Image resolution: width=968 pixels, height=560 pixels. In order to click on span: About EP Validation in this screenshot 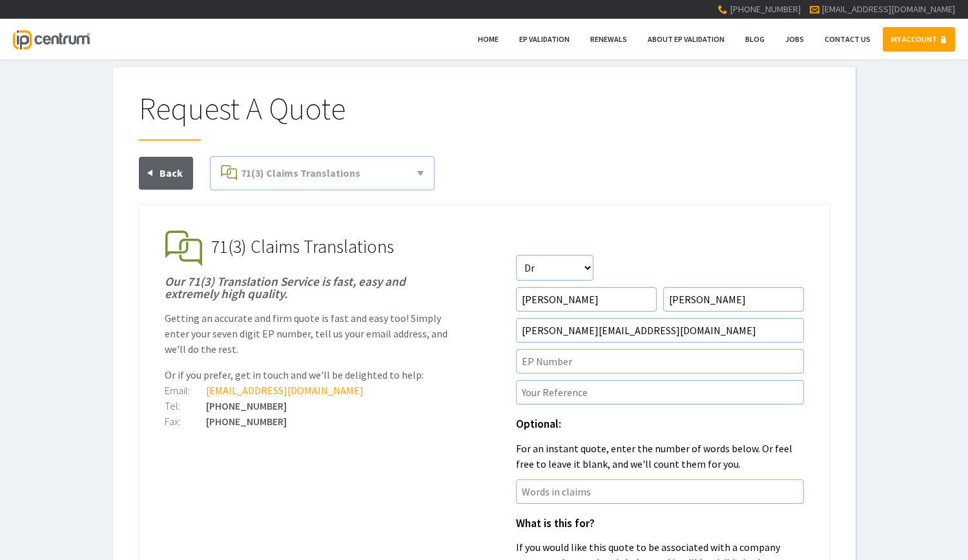, I will do `click(686, 38)`.